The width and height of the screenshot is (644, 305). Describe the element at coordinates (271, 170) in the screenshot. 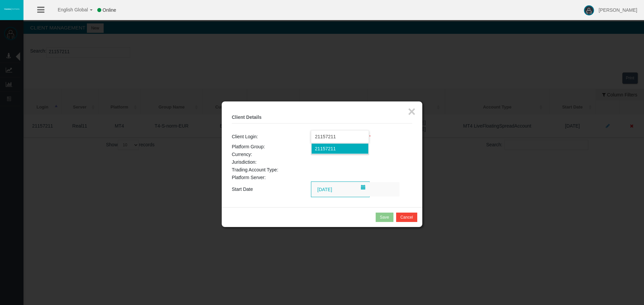

I see `td: Trading Account Type:` at that location.